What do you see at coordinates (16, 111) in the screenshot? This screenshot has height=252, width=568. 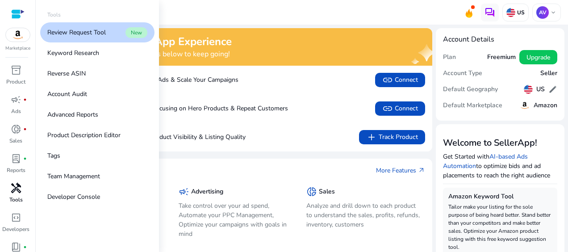 I see `p: Ads` at bounding box center [16, 111].